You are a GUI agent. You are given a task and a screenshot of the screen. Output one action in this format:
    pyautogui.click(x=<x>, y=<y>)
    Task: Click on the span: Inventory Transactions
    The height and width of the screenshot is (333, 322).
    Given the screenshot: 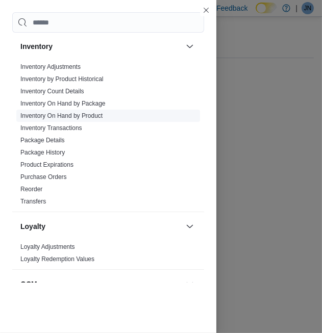 What is the action you would take?
    pyautogui.click(x=51, y=128)
    